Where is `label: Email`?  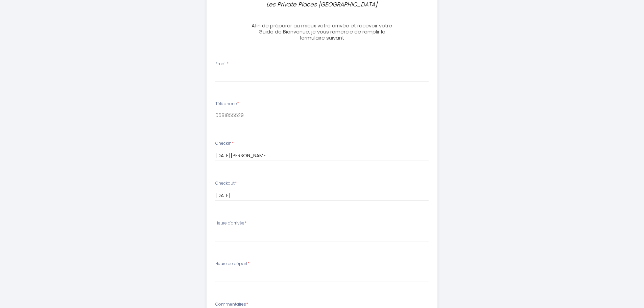 label: Email is located at coordinates (222, 64).